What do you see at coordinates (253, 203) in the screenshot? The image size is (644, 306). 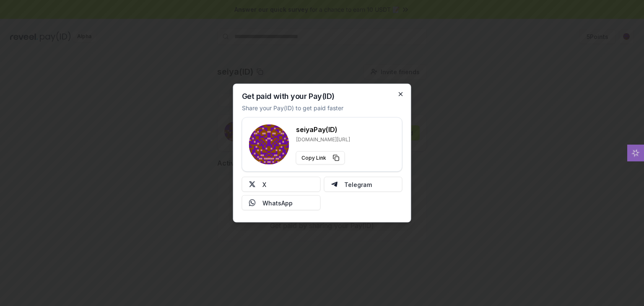 I see `img: Whatsapp` at bounding box center [253, 203].